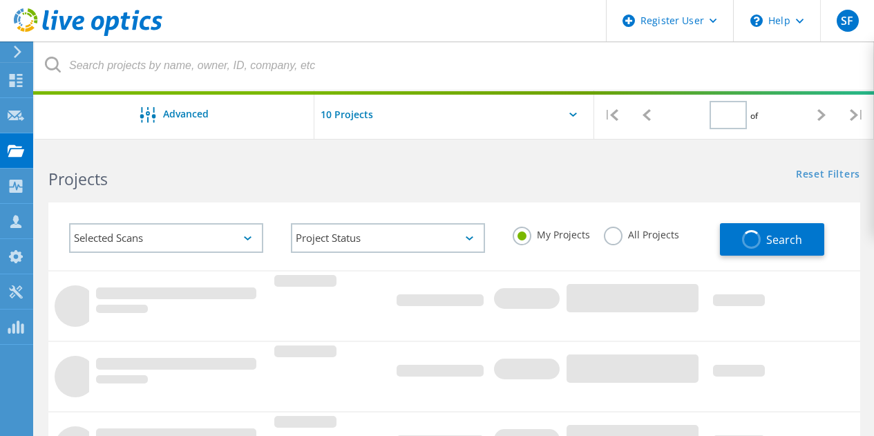  I want to click on span: Advanced, so click(186, 114).